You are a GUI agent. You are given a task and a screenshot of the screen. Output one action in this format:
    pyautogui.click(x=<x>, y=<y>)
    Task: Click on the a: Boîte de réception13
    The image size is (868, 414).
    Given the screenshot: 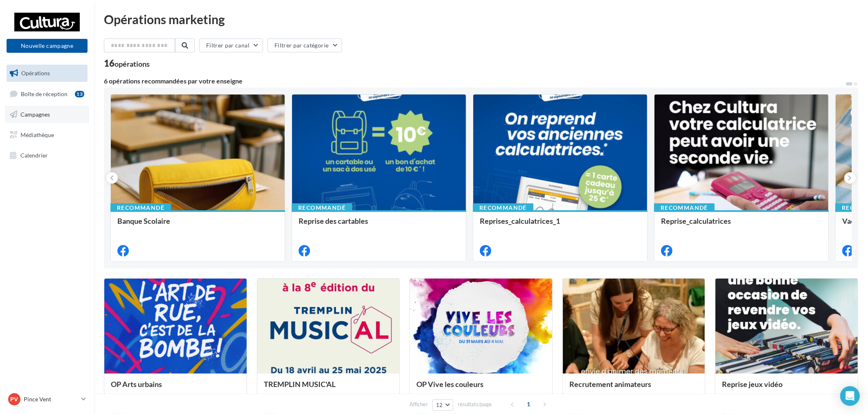 What is the action you would take?
    pyautogui.click(x=47, y=94)
    